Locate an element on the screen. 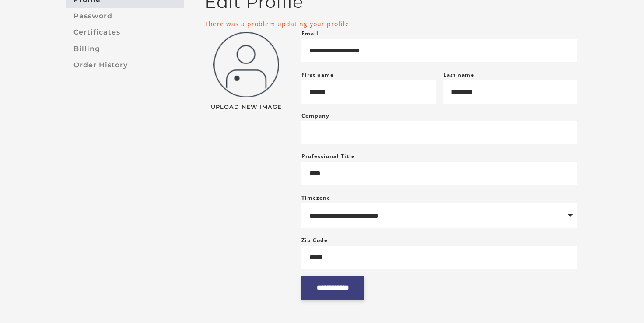 The width and height of the screenshot is (644, 323). span: Upload New Image is located at coordinates (246, 107).